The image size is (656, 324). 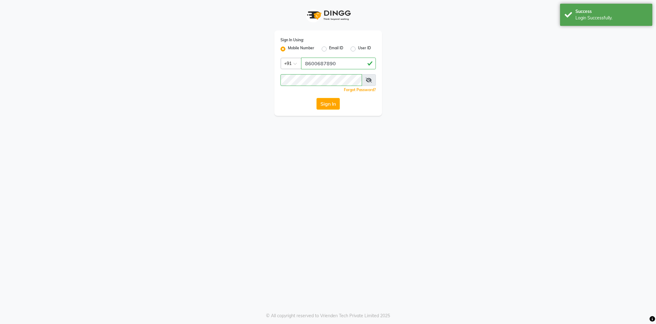 I want to click on label: Email ID, so click(x=336, y=49).